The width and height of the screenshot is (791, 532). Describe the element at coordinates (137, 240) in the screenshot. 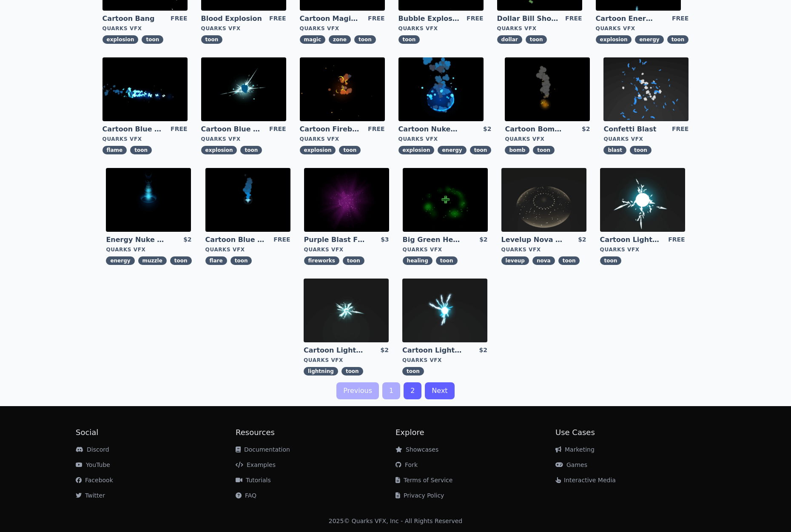

I see `a: Energy Nuke Muzzle Flash` at that location.